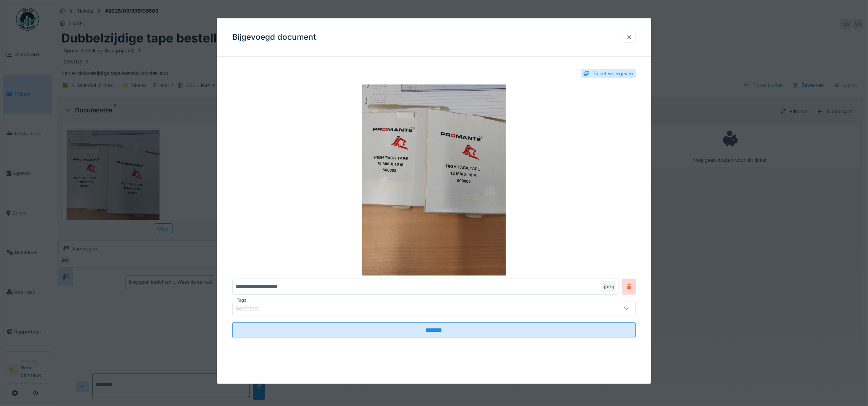 This screenshot has width=868, height=406. I want to click on img: 12a29b0d-e58a-4ca5-a793-20dec6a26d70-Dubbelzijdige%20tape.jpeg, so click(434, 180).